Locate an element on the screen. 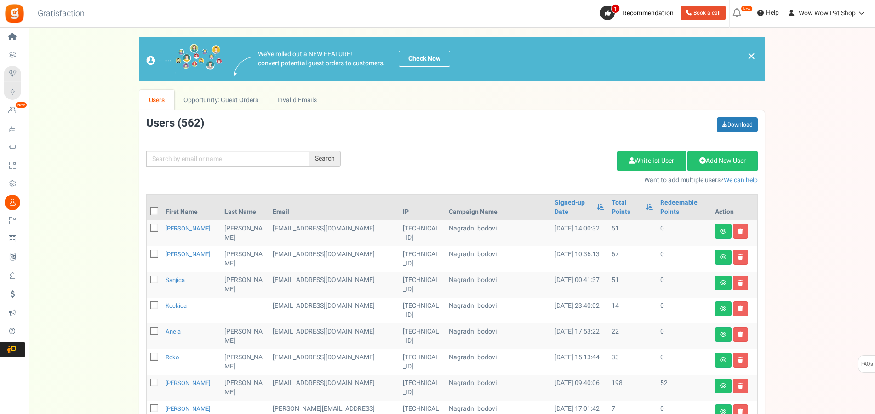  div: Search is located at coordinates (325, 159).